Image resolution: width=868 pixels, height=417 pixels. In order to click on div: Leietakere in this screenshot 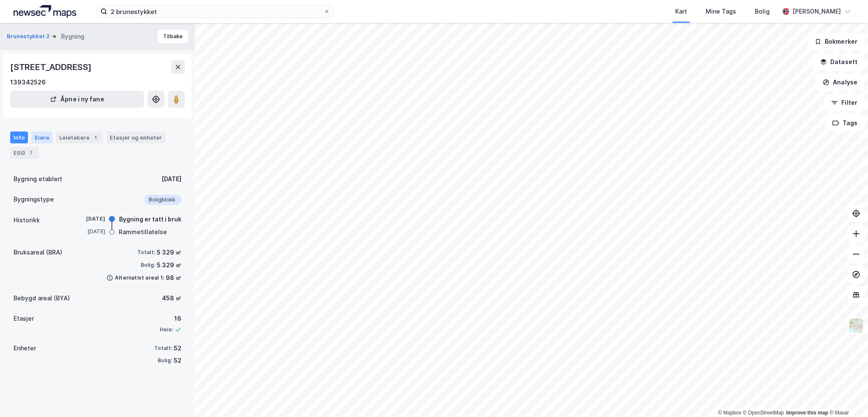, I will do `click(79, 138)`.